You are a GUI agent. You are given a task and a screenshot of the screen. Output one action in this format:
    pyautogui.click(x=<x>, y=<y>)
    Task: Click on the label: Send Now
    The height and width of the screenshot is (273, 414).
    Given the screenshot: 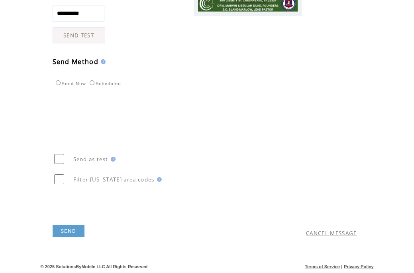 What is the action you would take?
    pyautogui.click(x=70, y=84)
    